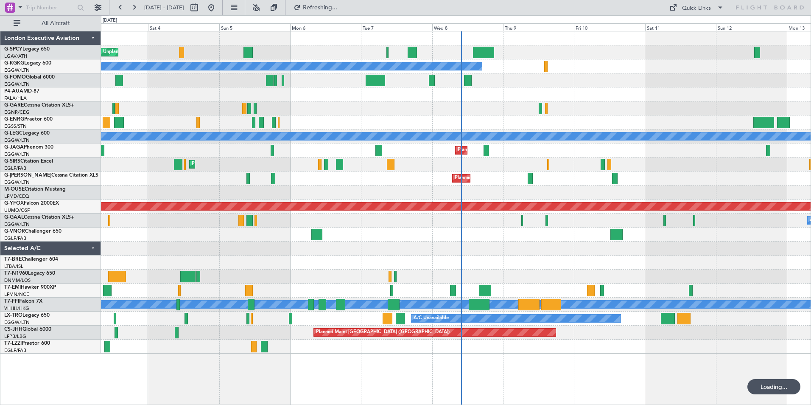  Describe the element at coordinates (15, 77) in the screenshot. I see `span: G-FOMO` at that location.